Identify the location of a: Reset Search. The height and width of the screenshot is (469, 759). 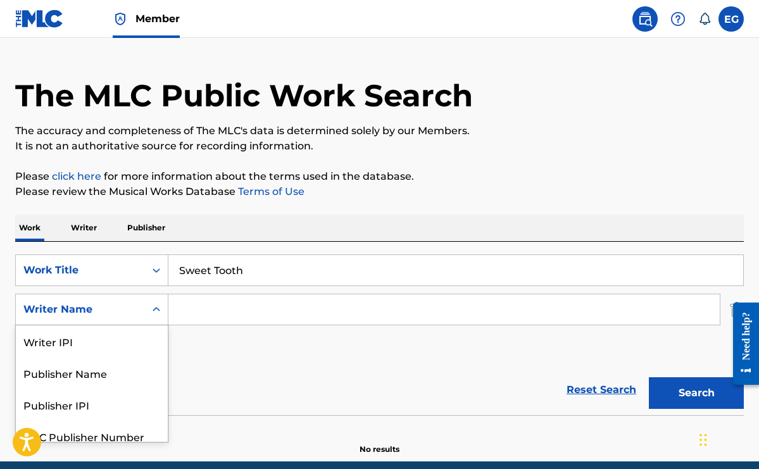
(601, 390).